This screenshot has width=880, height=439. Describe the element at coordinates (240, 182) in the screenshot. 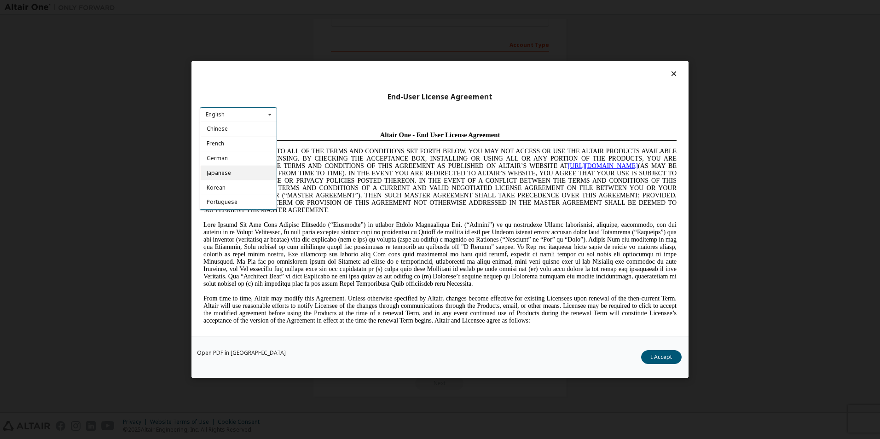

I see `span: From time to time, Altair may modify this Agreement. Unless otherwise specified by Altair, change...` at that location.